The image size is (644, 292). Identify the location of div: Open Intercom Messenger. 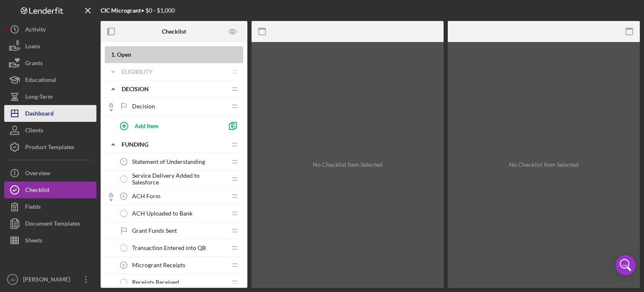
(626, 265).